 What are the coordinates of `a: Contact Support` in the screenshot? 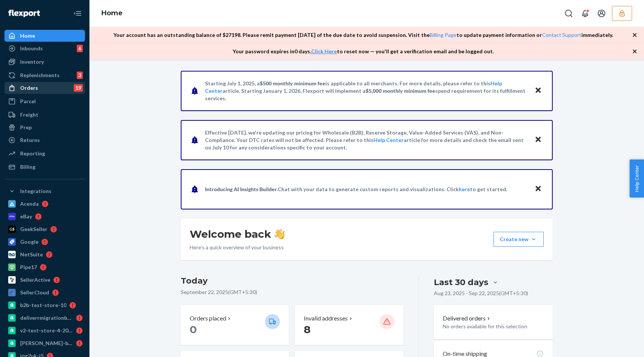 It's located at (561, 35).